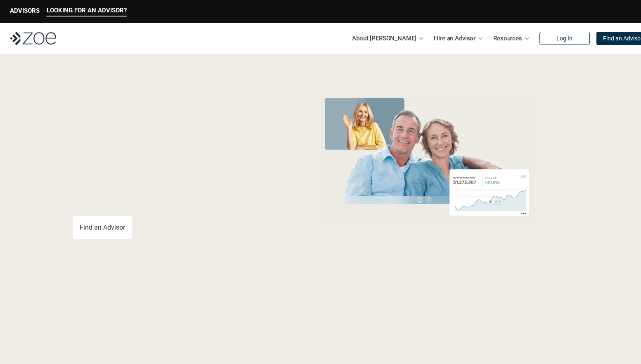 The width and height of the screenshot is (641, 364). Describe the element at coordinates (87, 10) in the screenshot. I see `p: LOOKING FOR AN ADVISOR?` at that location.